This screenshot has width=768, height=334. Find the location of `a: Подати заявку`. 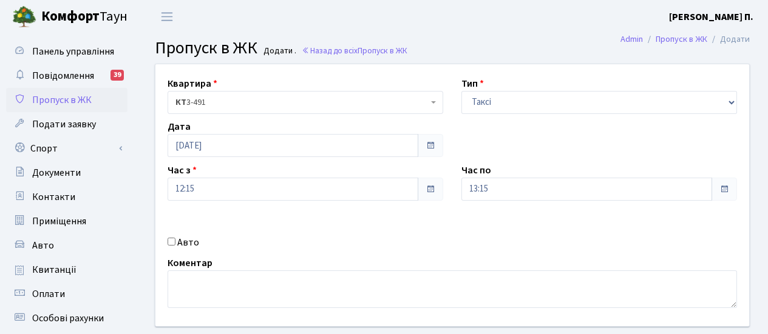

a: Подати заявку is located at coordinates (67, 124).